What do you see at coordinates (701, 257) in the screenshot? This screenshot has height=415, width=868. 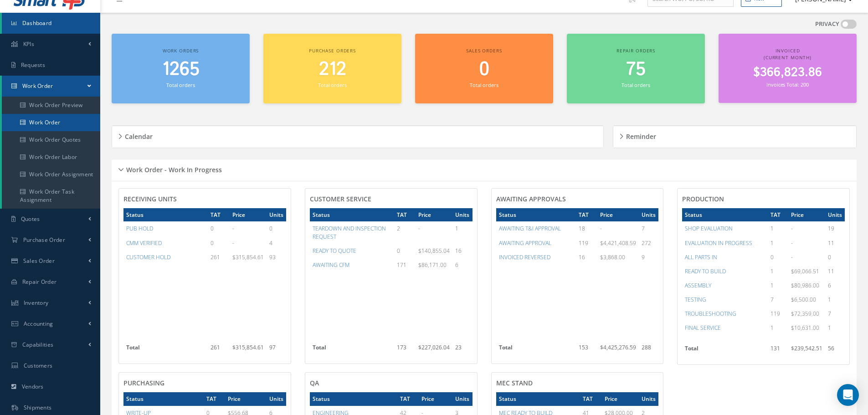 I see `a: ALL PARTS IN` at bounding box center [701, 257].